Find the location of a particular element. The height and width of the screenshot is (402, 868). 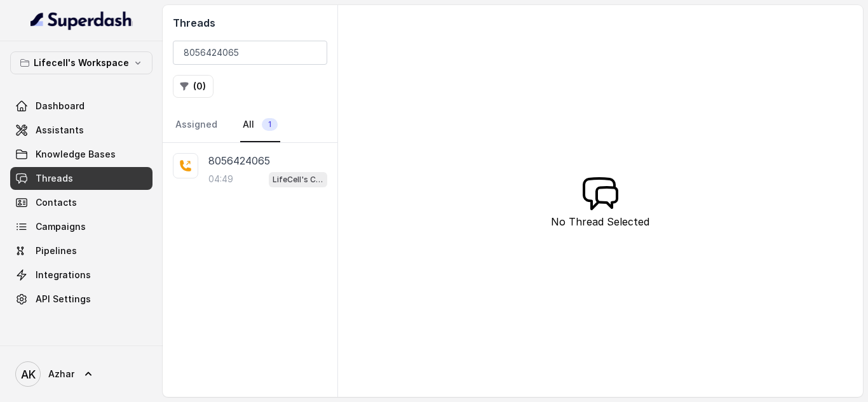

span: Threads is located at coordinates (54, 178).